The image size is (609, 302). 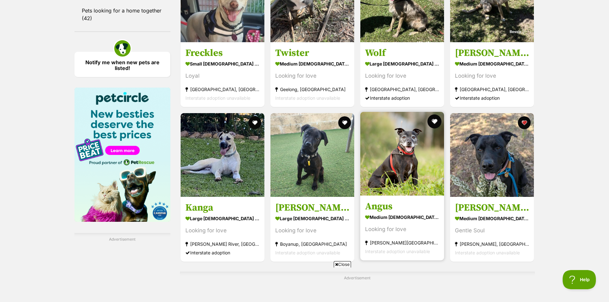 What do you see at coordinates (312, 53) in the screenshot?
I see `h3: Twister` at bounding box center [312, 53].